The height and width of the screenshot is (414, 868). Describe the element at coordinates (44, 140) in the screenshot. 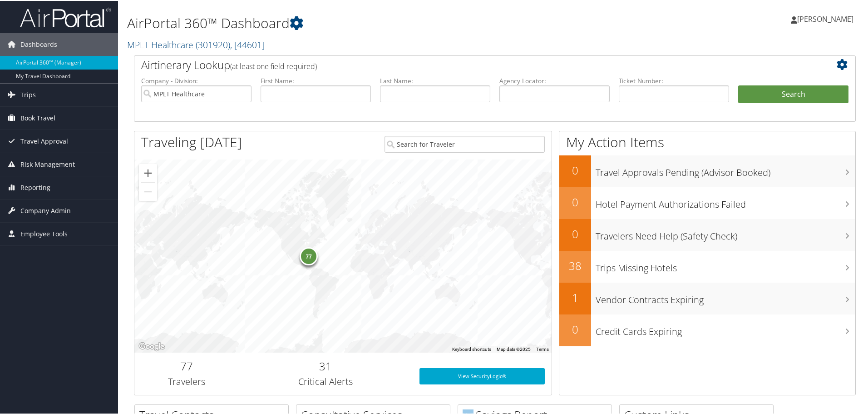

I see `span: Travel Approval` at that location.